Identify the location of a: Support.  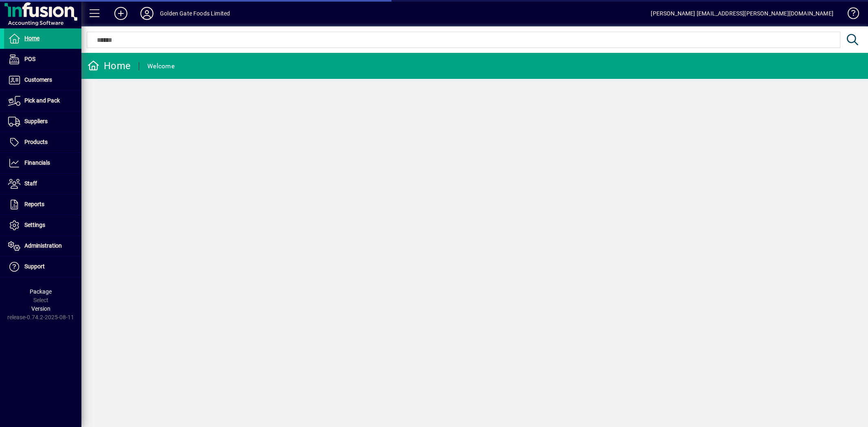
(42, 266).